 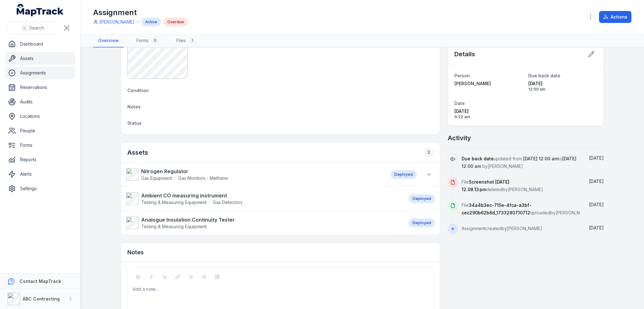 I want to click on time: 15/08/2025, 12:00:00 am, so click(x=562, y=86).